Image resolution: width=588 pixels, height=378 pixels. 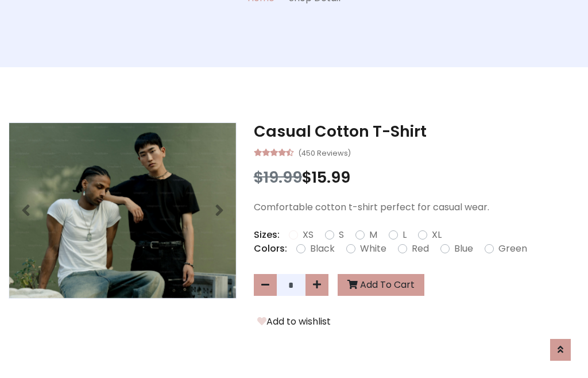 What do you see at coordinates (278, 177) in the screenshot?
I see `span: $19.99` at bounding box center [278, 177].